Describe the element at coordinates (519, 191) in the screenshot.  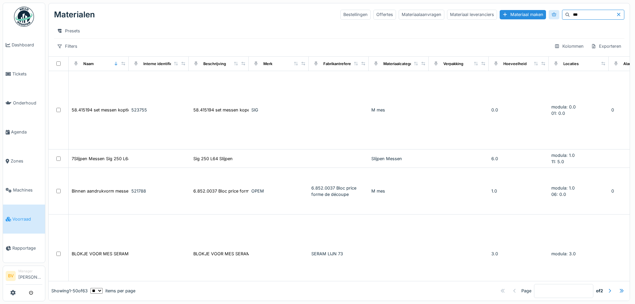
I see `div: 1.0` at that location.